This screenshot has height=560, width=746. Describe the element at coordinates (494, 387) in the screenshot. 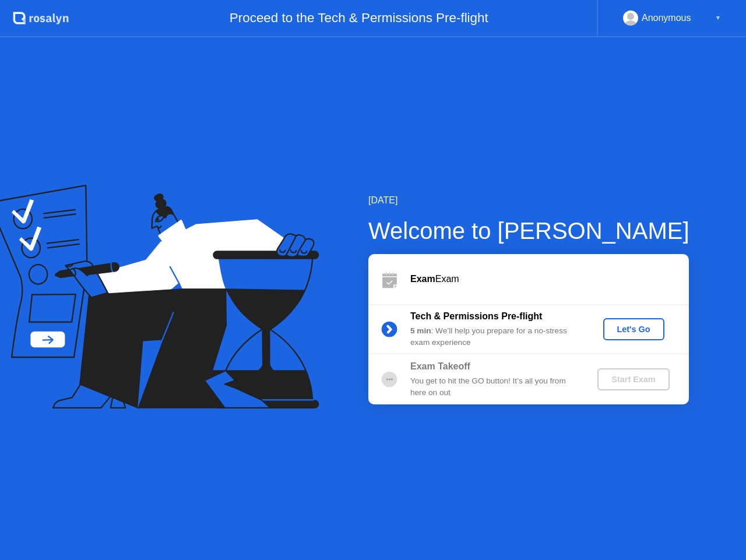

I see `div: You get to hit the GO button! It’s all you from here on out` at that location.